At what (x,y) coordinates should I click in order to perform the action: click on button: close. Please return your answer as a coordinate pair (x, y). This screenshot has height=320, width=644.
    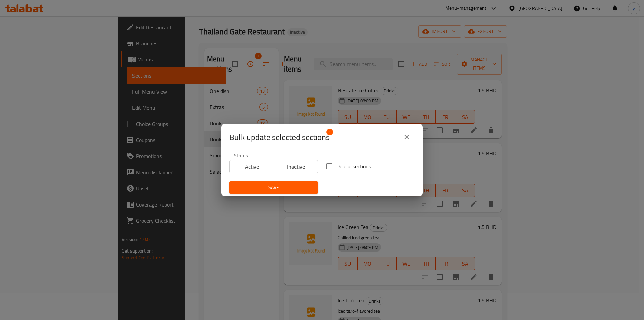
    Looking at the image, I should click on (407, 137).